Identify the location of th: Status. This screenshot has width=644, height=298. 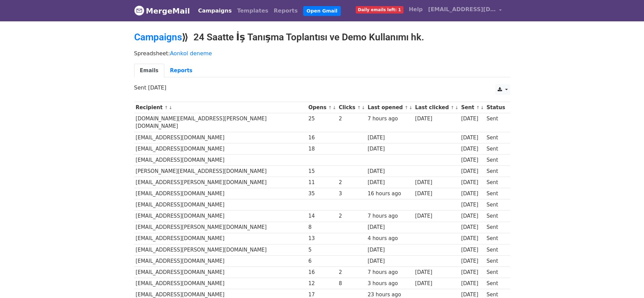
(496, 107).